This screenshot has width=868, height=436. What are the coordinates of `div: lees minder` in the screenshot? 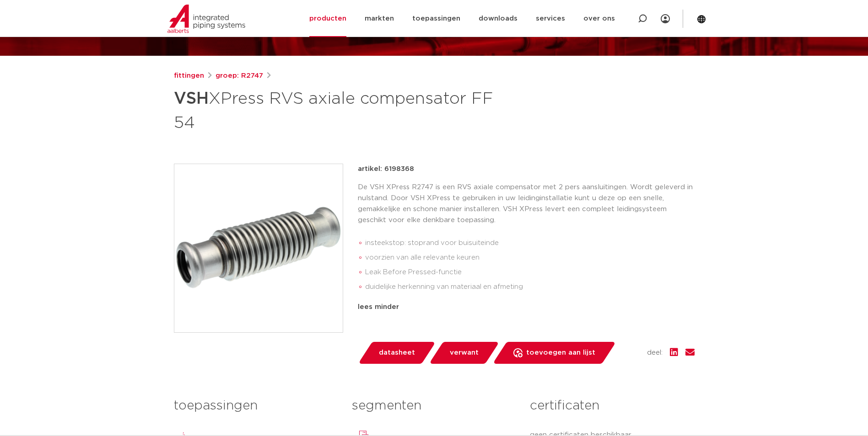 It's located at (526, 307).